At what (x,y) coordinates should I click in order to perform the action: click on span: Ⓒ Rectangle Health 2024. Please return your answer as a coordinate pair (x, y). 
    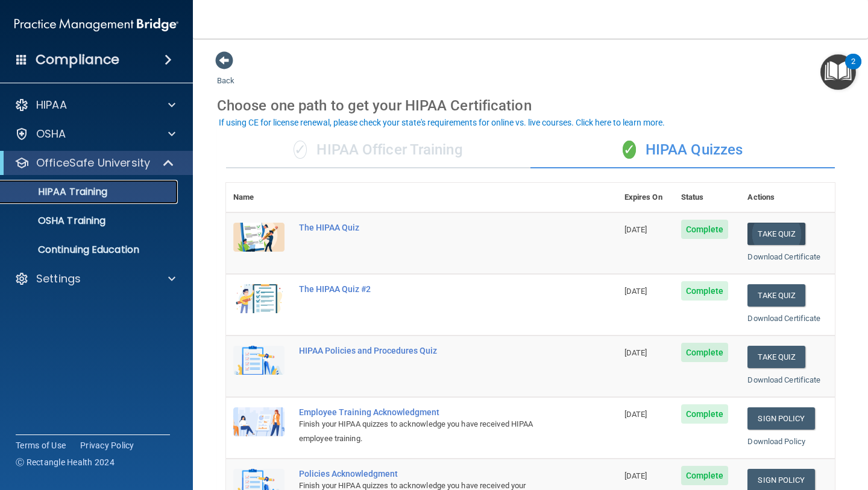
    Looking at the image, I should click on (65, 462).